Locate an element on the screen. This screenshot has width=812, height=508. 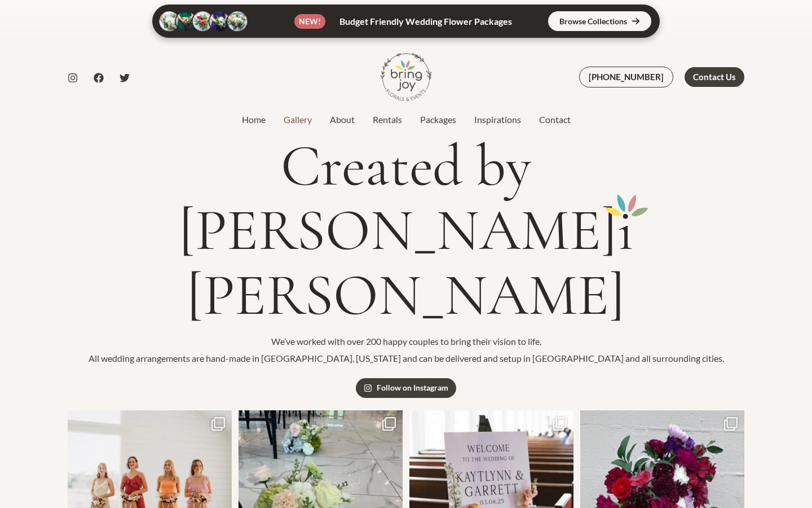
nav: Site Navigation is located at coordinates (406, 119).